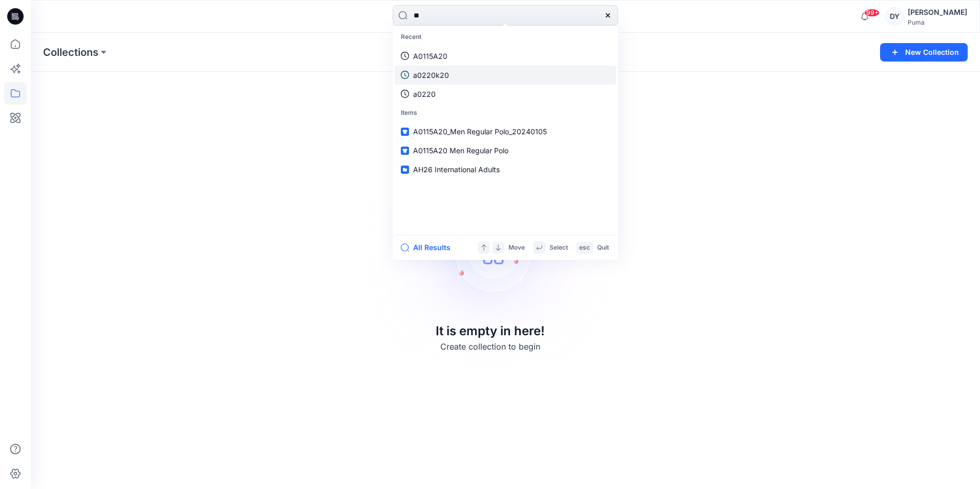 The image size is (980, 489). Describe the element at coordinates (559, 248) in the screenshot. I see `p: Select` at that location.